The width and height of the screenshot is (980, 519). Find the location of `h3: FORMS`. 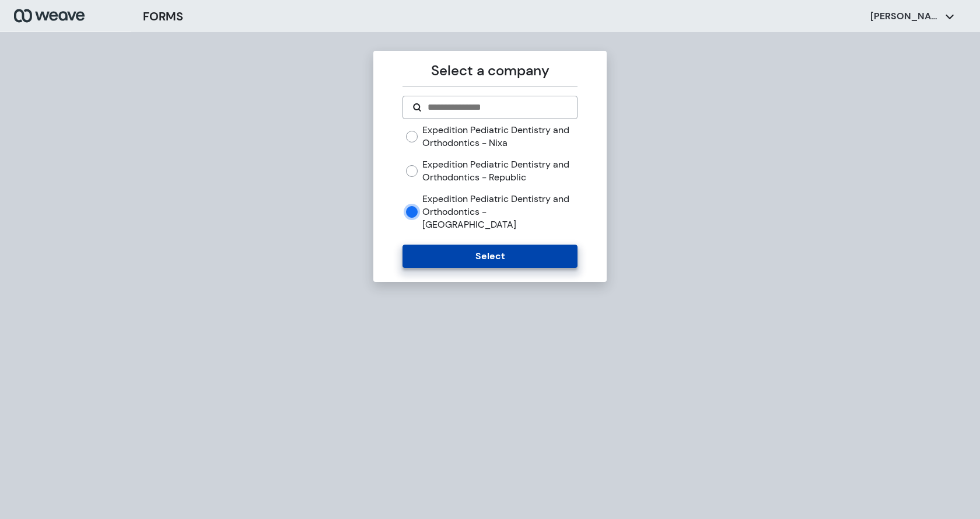

h3: FORMS is located at coordinates (163, 16).